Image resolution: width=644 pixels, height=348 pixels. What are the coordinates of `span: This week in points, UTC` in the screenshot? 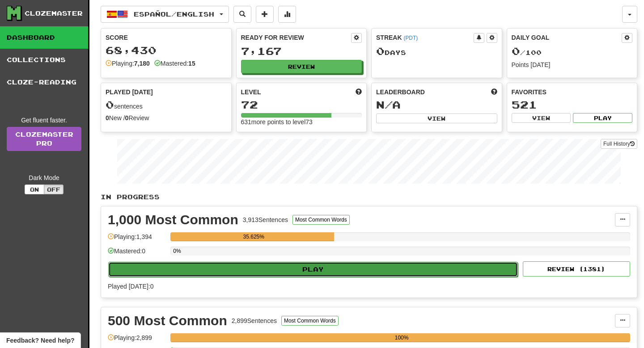 It's located at (494, 92).